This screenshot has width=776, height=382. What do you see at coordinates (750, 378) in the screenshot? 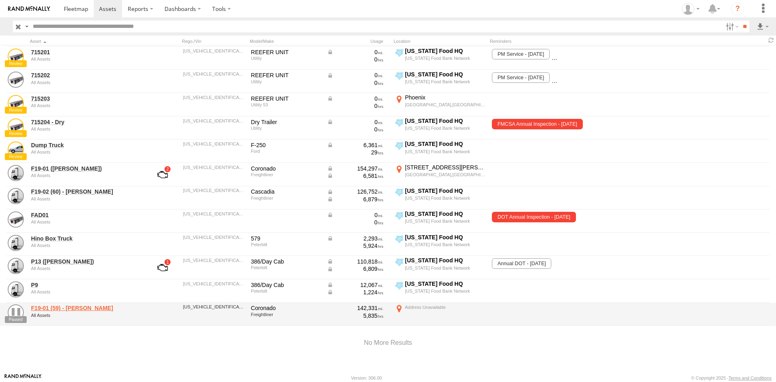
I see `a: Terms and Conditions` at bounding box center [750, 378].